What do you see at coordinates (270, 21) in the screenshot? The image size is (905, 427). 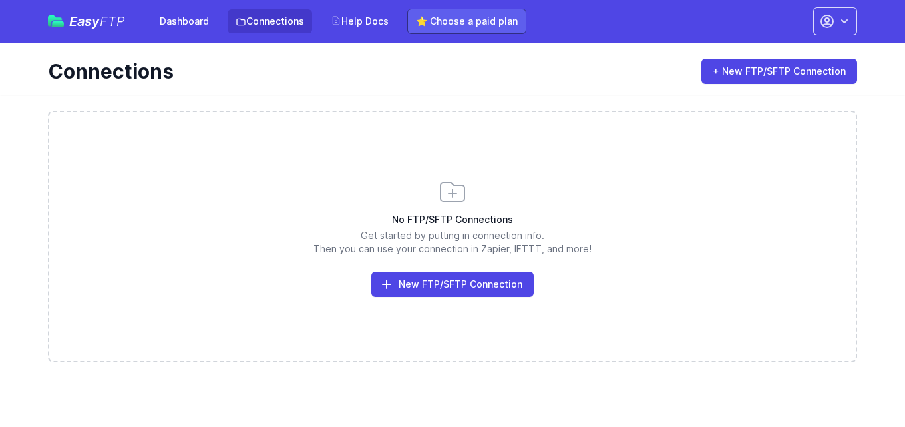 I see `a: Connections` at bounding box center [270, 21].